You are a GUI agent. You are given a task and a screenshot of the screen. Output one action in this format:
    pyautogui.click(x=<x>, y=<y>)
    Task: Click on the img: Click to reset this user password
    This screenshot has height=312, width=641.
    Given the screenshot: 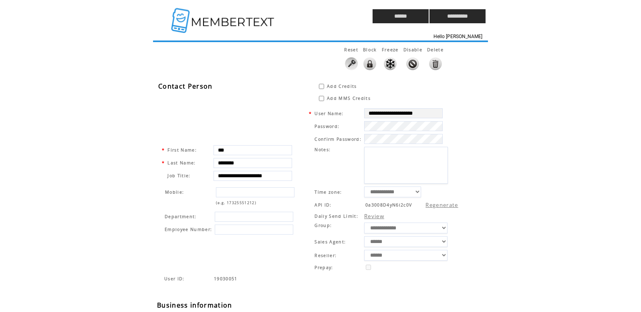 What is the action you would take?
    pyautogui.click(x=351, y=64)
    